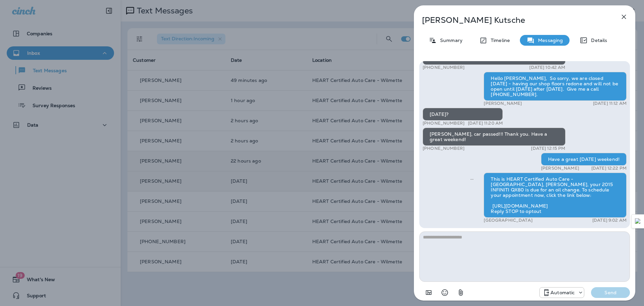 The image size is (644, 306). What do you see at coordinates (549, 40) in the screenshot?
I see `p: Messaging` at bounding box center [549, 40].